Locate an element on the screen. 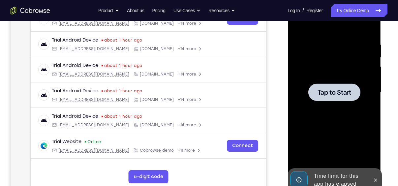 This screenshot has width=398, height=186. time: Tue Aug 26 2025 08:41:26 GMT+0300 (Eastern European Summer Time) is located at coordinates (113, 119).